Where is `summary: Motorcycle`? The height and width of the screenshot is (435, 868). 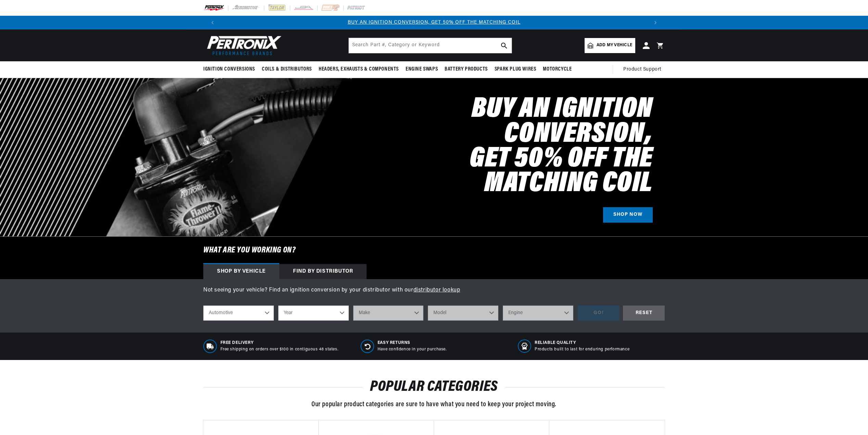 summary: Motorcycle is located at coordinates (558, 69).